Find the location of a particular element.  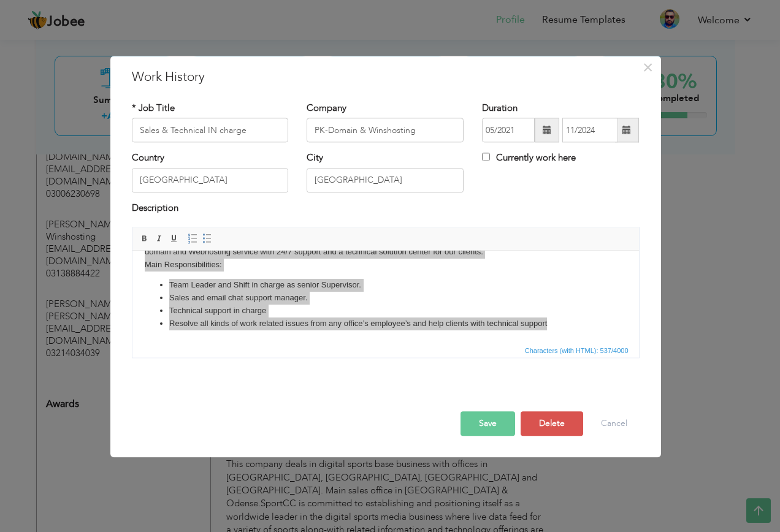

a: Insert/Remove Numbered List is located at coordinates (192, 239).